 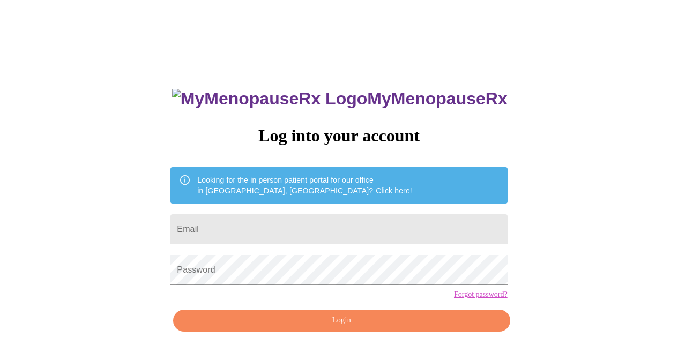 What do you see at coordinates (481, 295) in the screenshot?
I see `a: Forgot password?` at bounding box center [481, 295].